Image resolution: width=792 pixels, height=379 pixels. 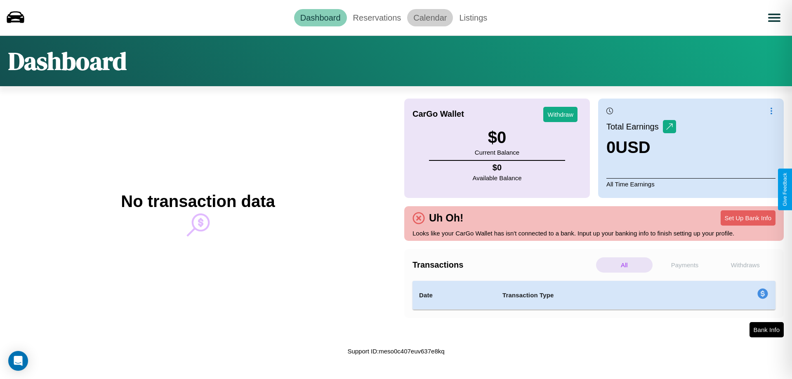 I want to click on div: Open Intercom Messenger, so click(x=18, y=361).